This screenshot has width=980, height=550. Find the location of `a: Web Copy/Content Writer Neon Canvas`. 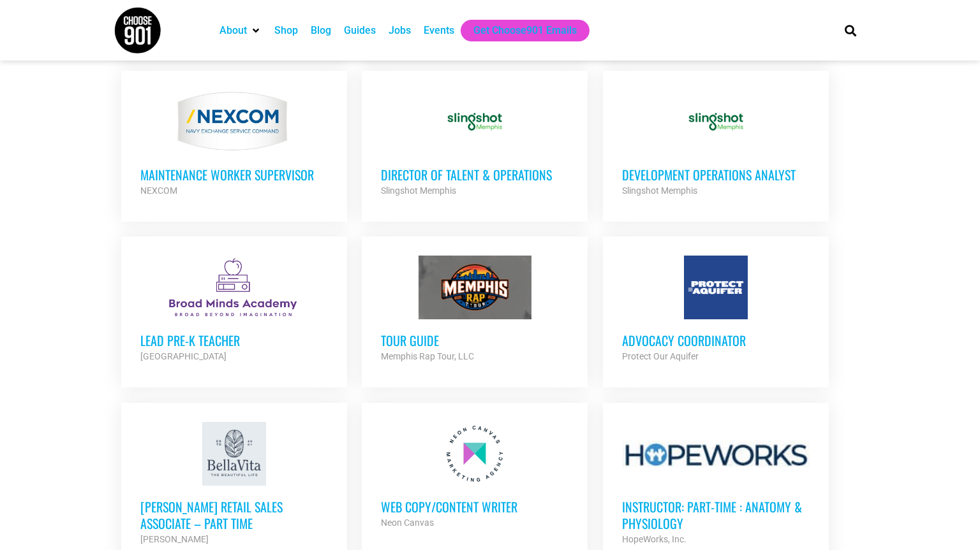

a: Web Copy/Content Writer Neon Canvas is located at coordinates (474, 476).